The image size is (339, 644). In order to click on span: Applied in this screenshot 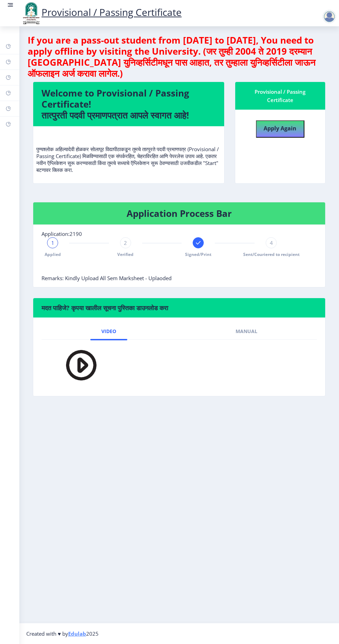, I will do `click(53, 254)`.